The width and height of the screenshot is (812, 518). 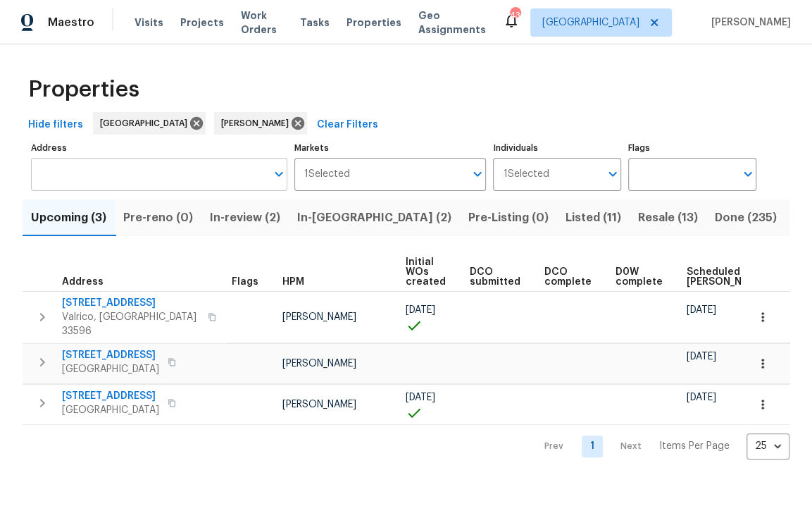 What do you see at coordinates (557, 148) in the screenshot?
I see `label: Individuals` at bounding box center [557, 148].